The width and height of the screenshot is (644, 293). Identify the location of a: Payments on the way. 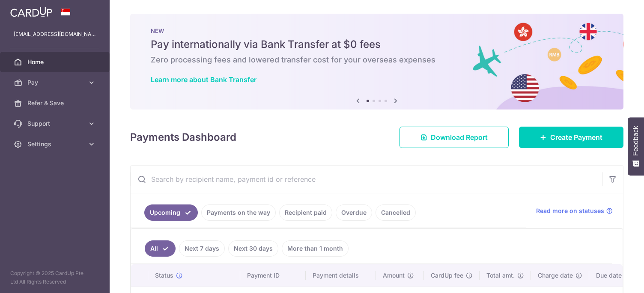
(238, 213).